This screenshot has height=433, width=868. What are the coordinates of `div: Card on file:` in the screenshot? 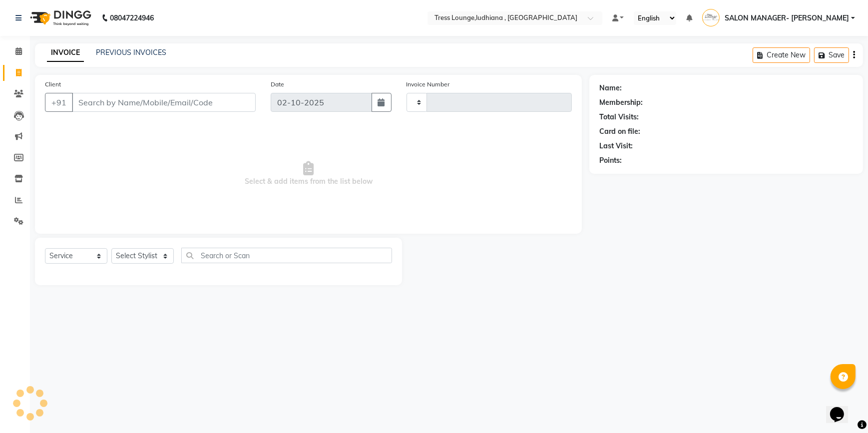 It's located at (620, 131).